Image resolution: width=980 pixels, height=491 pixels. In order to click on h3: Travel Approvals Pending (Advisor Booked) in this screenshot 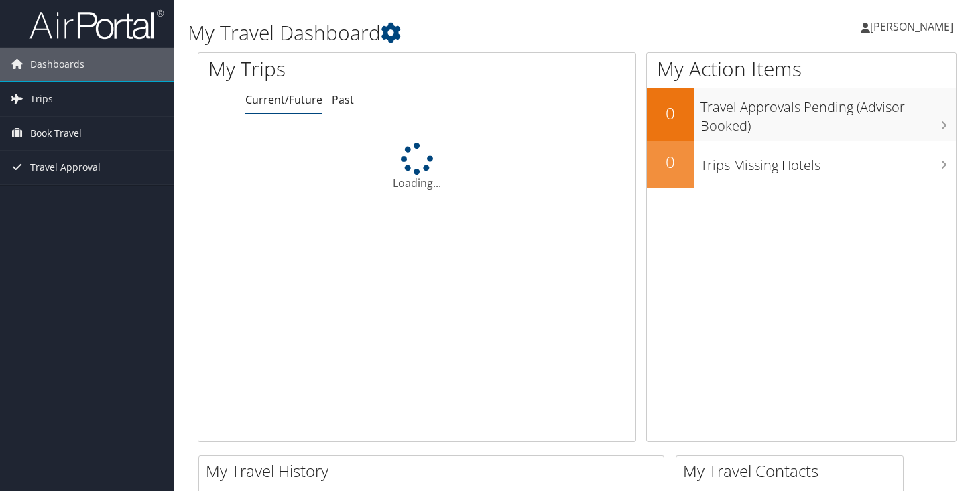, I will do `click(828, 113)`.